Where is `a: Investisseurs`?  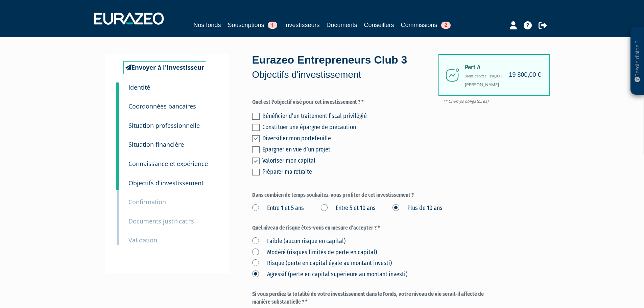
a: Investisseurs is located at coordinates (302, 25).